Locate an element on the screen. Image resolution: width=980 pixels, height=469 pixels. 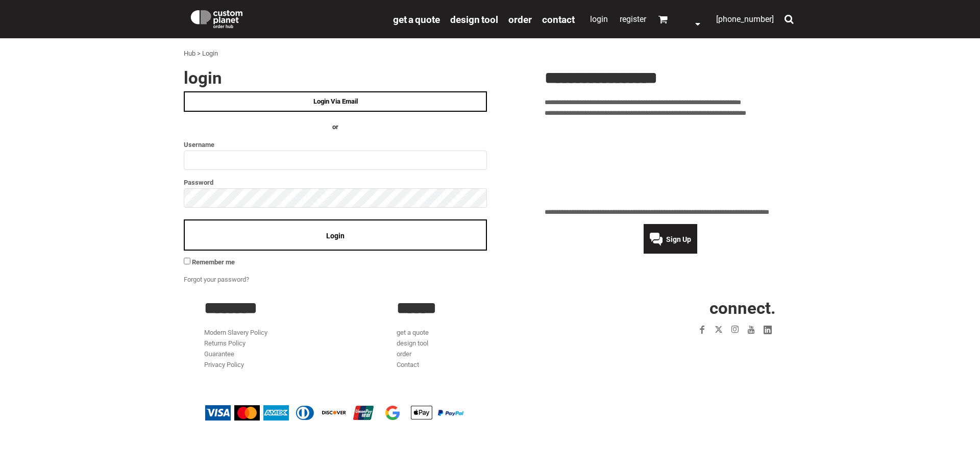
img: Visa is located at coordinates (218, 413).